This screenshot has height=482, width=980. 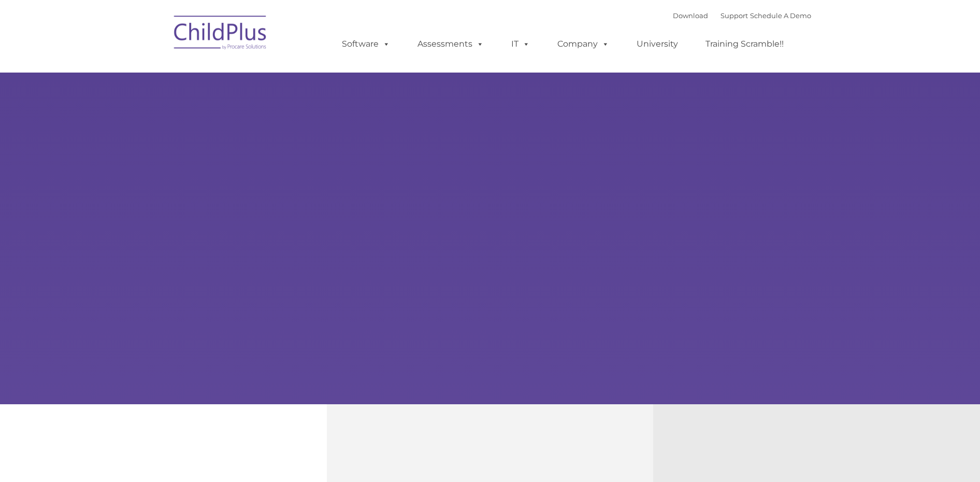 What do you see at coordinates (781, 16) in the screenshot?
I see `a: Schedule A Demo` at bounding box center [781, 16].